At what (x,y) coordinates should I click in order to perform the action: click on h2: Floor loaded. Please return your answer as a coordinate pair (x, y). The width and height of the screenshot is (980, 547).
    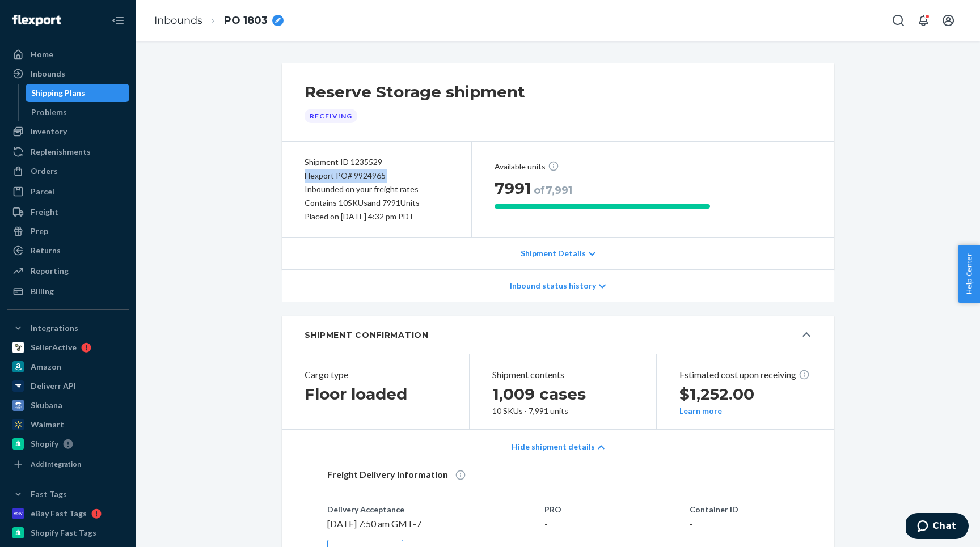
    Looking at the image, I should click on (371, 394).